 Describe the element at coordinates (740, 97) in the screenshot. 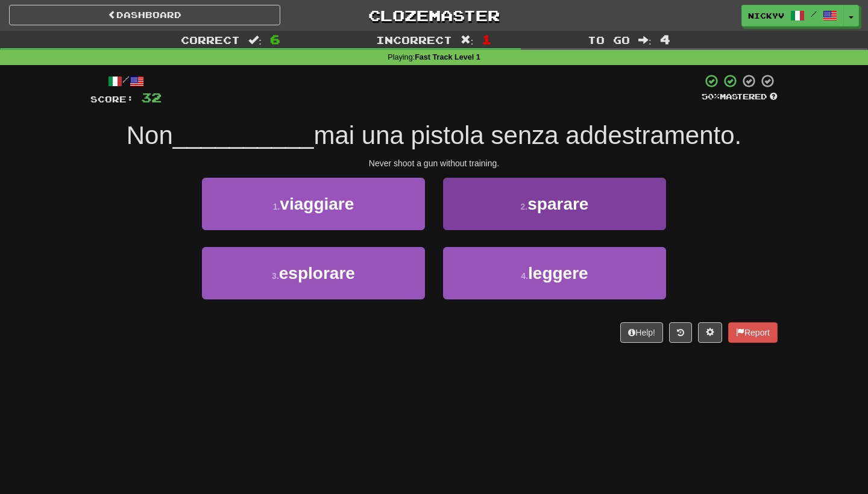

I see `div: Mastered` at that location.